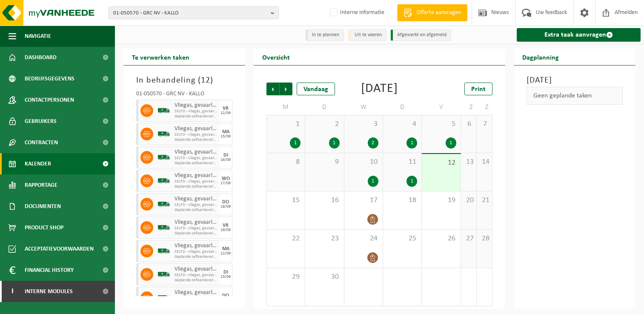  What do you see at coordinates (49, 270) in the screenshot?
I see `span: Financial History` at bounding box center [49, 270].